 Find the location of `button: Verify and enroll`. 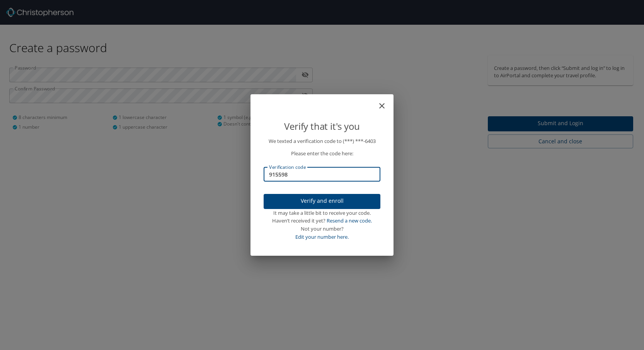

button: Verify and enroll is located at coordinates (322, 201).